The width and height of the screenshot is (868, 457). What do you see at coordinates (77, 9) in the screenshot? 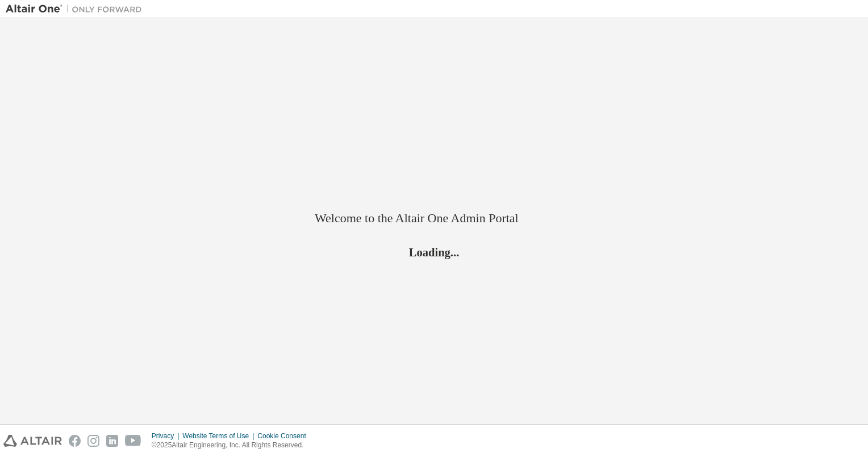
I see `img: Altair One` at bounding box center [77, 9].